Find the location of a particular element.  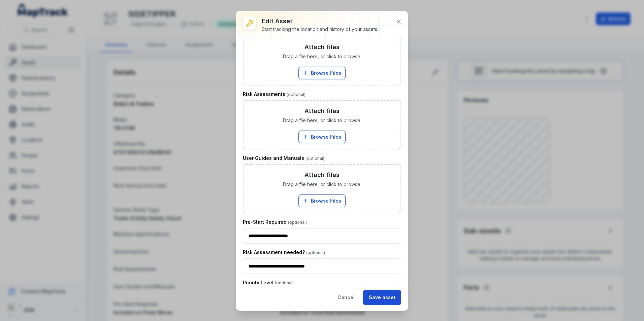

label: Priority Level is located at coordinates (268, 283).